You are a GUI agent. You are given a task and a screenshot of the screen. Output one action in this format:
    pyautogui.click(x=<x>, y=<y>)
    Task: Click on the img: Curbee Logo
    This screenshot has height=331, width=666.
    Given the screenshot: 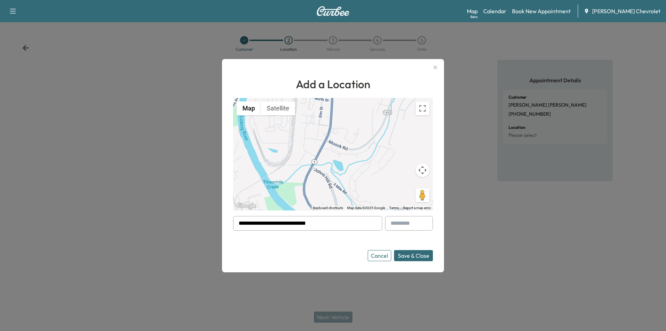 What is the action you would take?
    pyautogui.click(x=333, y=11)
    